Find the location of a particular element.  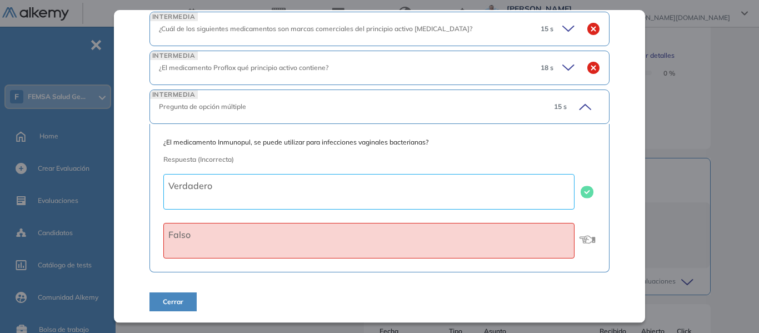

span: 18 s is located at coordinates (547, 68).